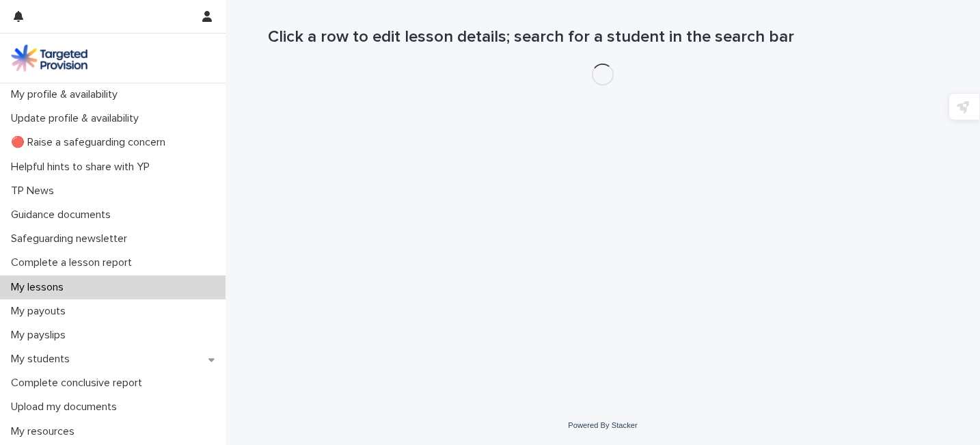 The height and width of the screenshot is (445, 980). What do you see at coordinates (77, 118) in the screenshot?
I see `p: Update profile & availability` at bounding box center [77, 118].